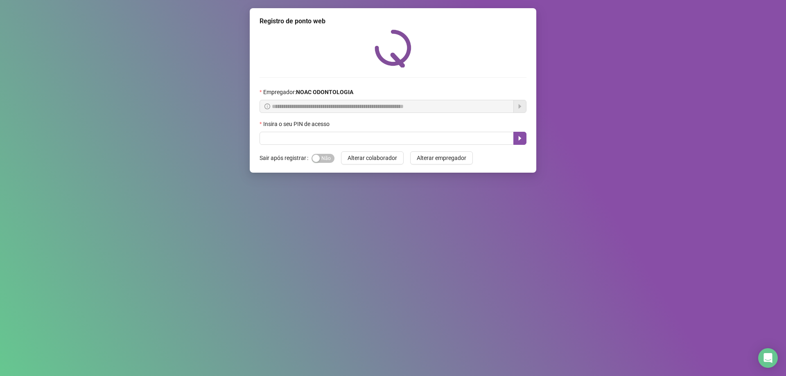 This screenshot has height=376, width=786. What do you see at coordinates (520, 138) in the screenshot?
I see `span: caret-right` at bounding box center [520, 138].